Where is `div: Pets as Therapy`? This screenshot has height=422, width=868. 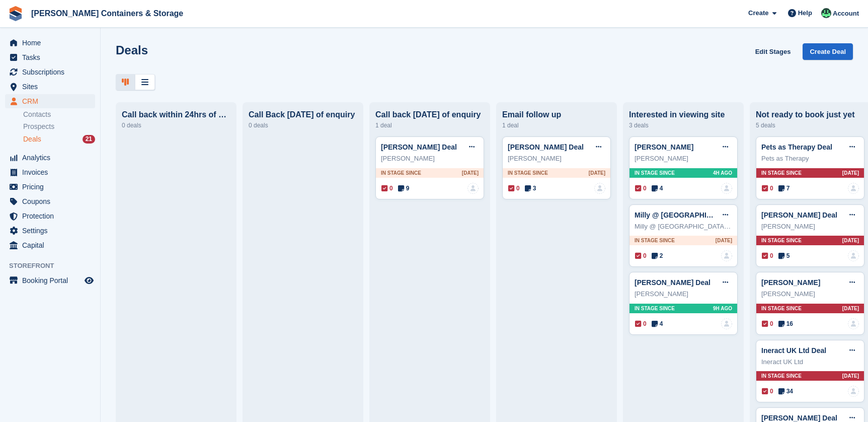 div: Pets as Therapy is located at coordinates (810, 158).